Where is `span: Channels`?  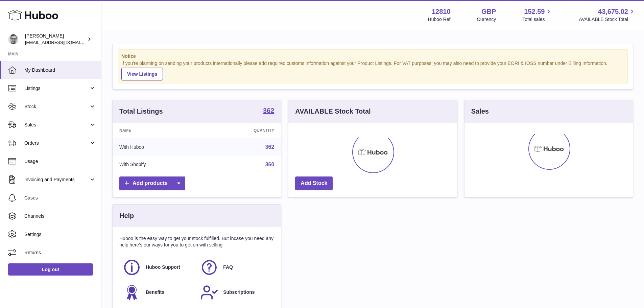 span: Channels is located at coordinates (60, 216).